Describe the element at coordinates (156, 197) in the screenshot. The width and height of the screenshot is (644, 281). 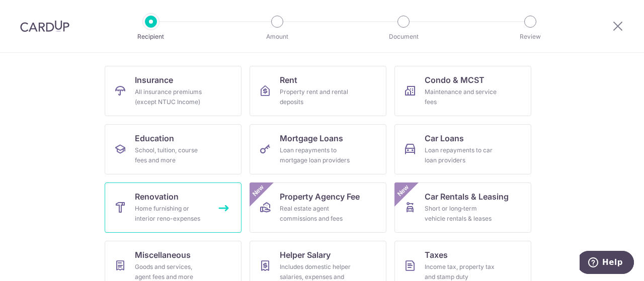
I see `span: Renovation` at that location.